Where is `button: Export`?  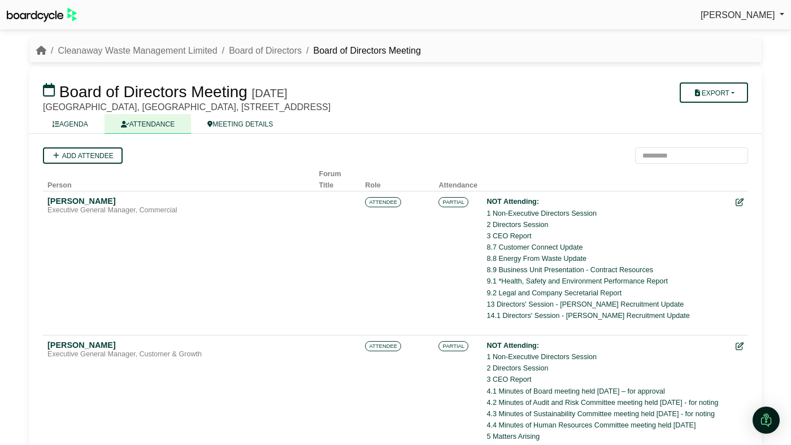
button: Export is located at coordinates (713, 93).